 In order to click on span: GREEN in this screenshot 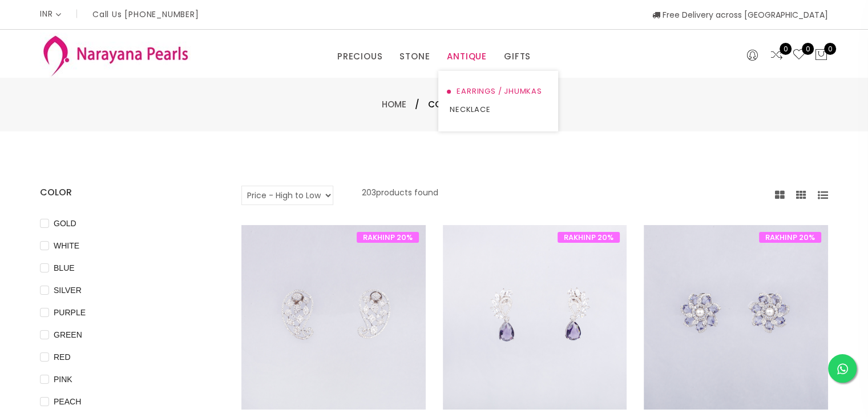, I will do `click(68, 334)`.